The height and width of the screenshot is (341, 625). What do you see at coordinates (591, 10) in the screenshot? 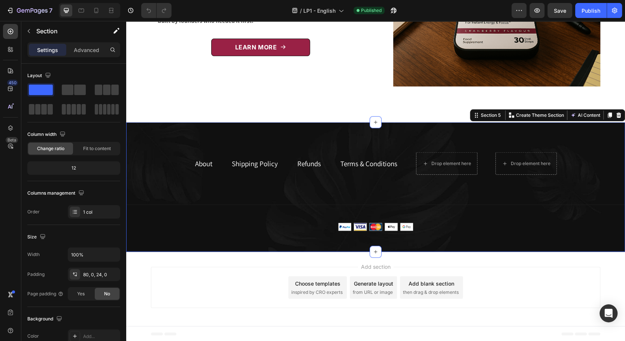
I see `div: Publish` at bounding box center [591, 10].